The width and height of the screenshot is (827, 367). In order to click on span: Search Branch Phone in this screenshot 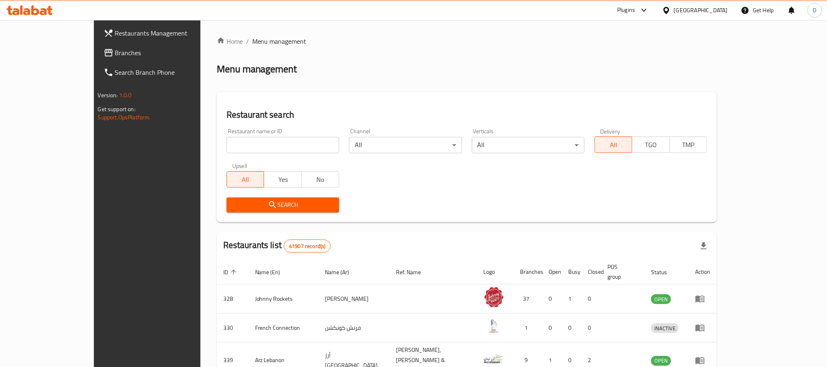, I will do `click(170, 72)`.